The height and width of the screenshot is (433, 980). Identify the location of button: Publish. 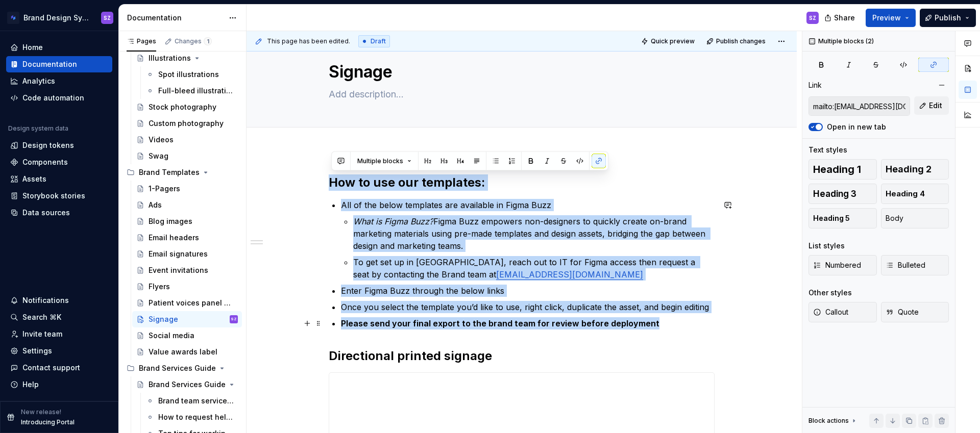
(948, 18).